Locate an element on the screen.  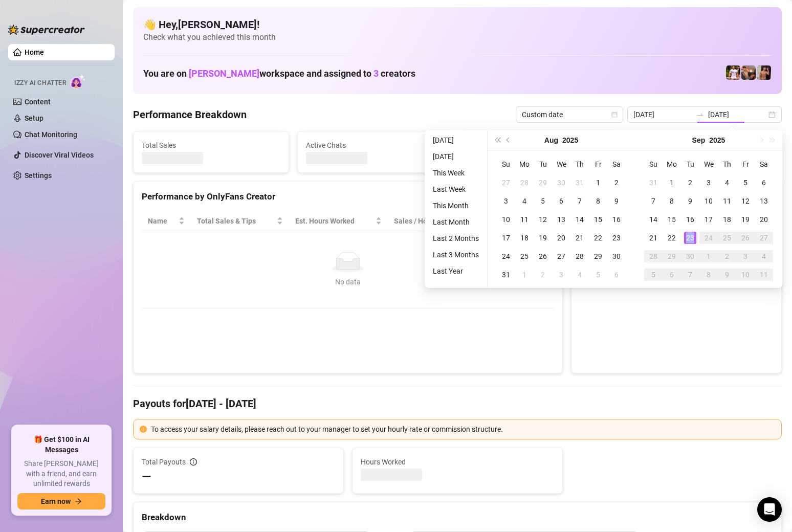
span: Total Sales is located at coordinates (211, 146).